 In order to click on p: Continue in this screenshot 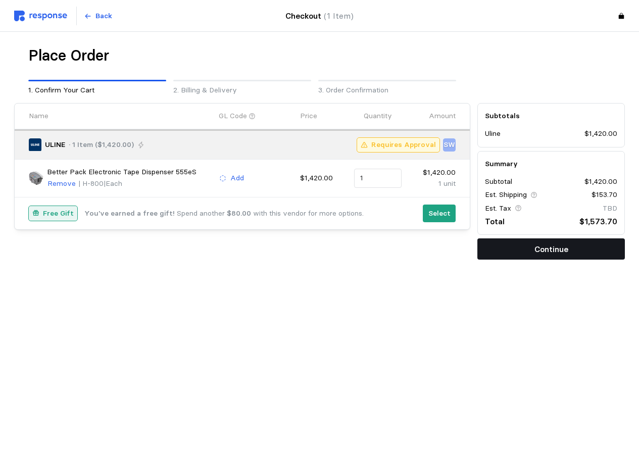, I will do `click(551, 249)`.